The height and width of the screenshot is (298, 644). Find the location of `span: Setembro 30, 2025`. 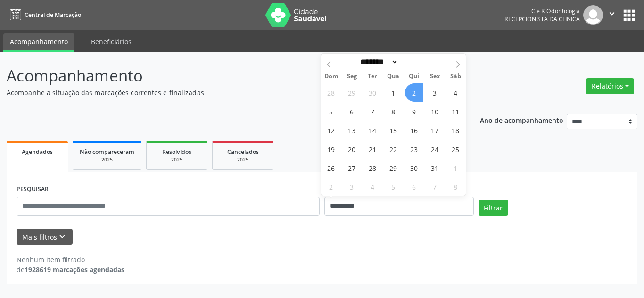

span: Setembro 30, 2025 is located at coordinates (372, 92).